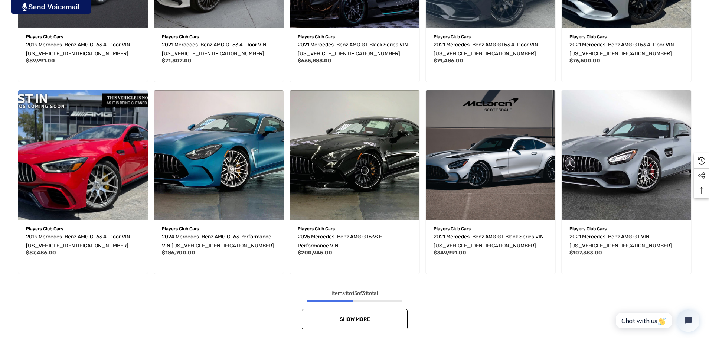  What do you see at coordinates (354, 49) in the screenshot?
I see `a: 2021 Mercedes-Benz AMG GT Black Series VIN W1KYJ8BA6MA041856,$665,888.00` at bounding box center [354, 49].